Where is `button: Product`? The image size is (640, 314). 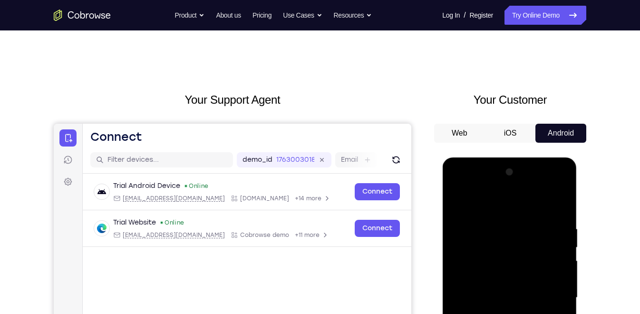
button: Product is located at coordinates (190, 15).